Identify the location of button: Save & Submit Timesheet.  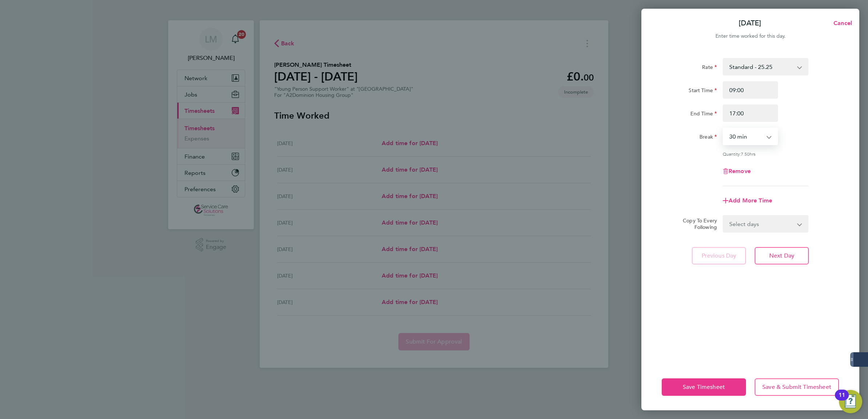
(797, 388).